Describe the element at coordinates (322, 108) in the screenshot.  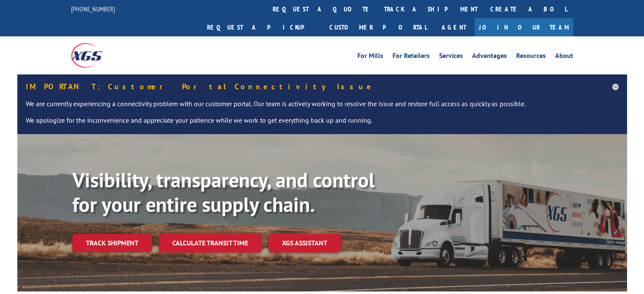
I see `p: We are currently experiencing a connectivity problem with our customer portal. Our team is active...` at that location.